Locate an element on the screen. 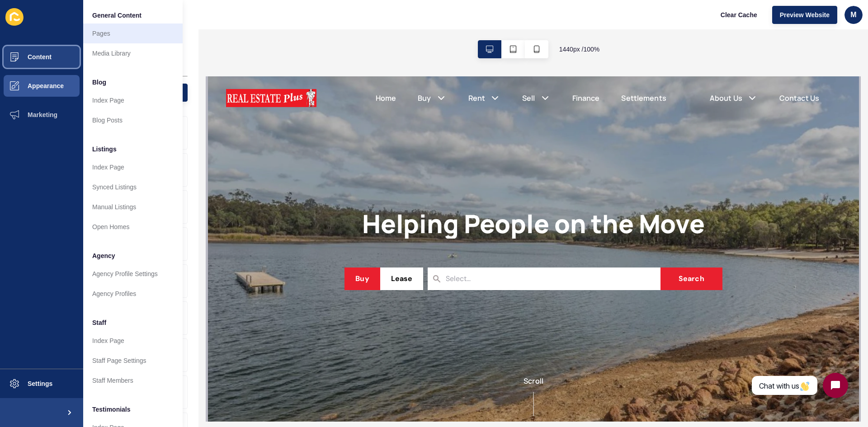 This screenshot has height=427, width=868. a: Sell is located at coordinates (320, 22).